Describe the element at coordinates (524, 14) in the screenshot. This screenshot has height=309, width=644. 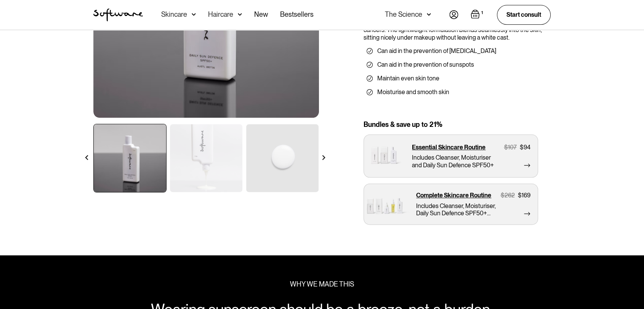
I see `a: Start consult` at that location.